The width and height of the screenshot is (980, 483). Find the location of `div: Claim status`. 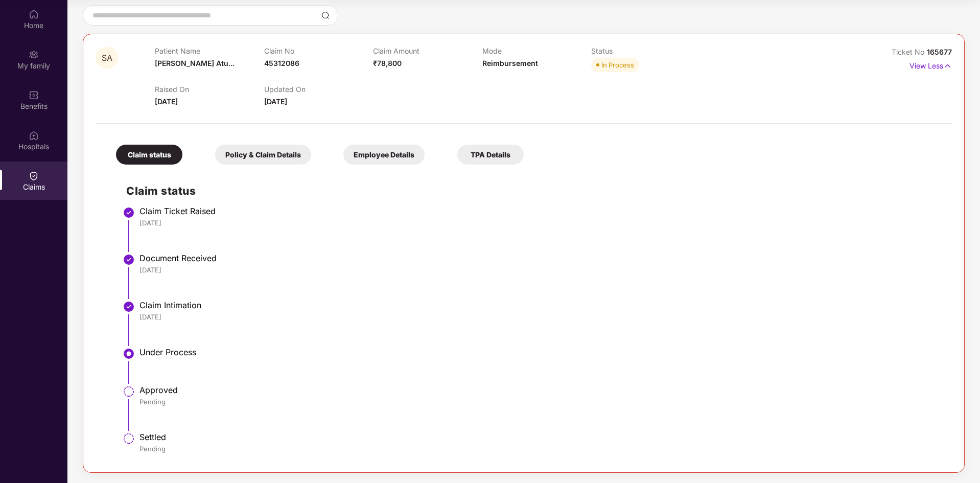

div: Claim status is located at coordinates (149, 154).